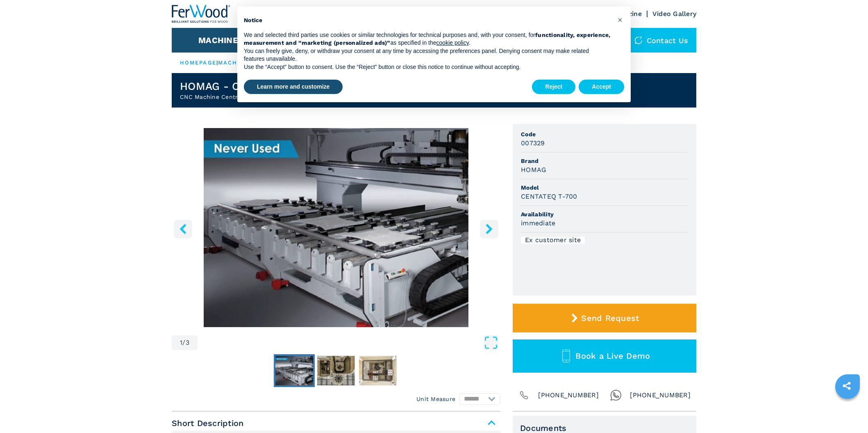  What do you see at coordinates (846, 385) in the screenshot?
I see `a: sharethis` at bounding box center [846, 385].